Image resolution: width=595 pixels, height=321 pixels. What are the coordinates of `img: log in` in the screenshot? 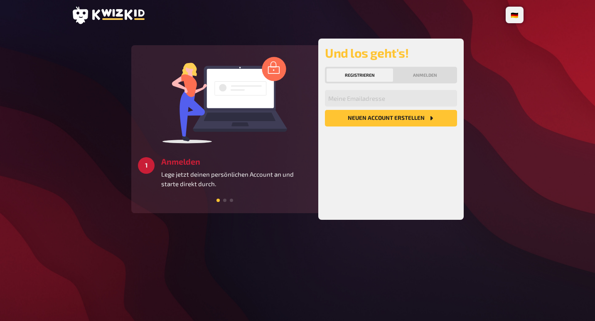 It's located at (225, 100).